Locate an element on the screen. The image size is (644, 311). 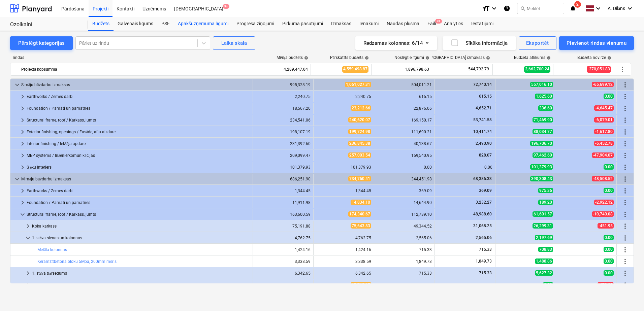
span: 1,061,027.31 is located at coordinates (358, 85).